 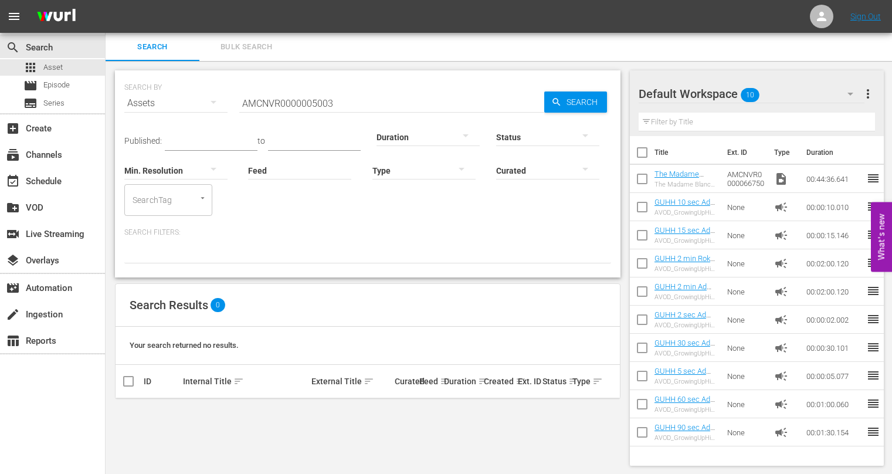 What do you see at coordinates (246, 47) in the screenshot?
I see `span: Bulk Search` at bounding box center [246, 47].